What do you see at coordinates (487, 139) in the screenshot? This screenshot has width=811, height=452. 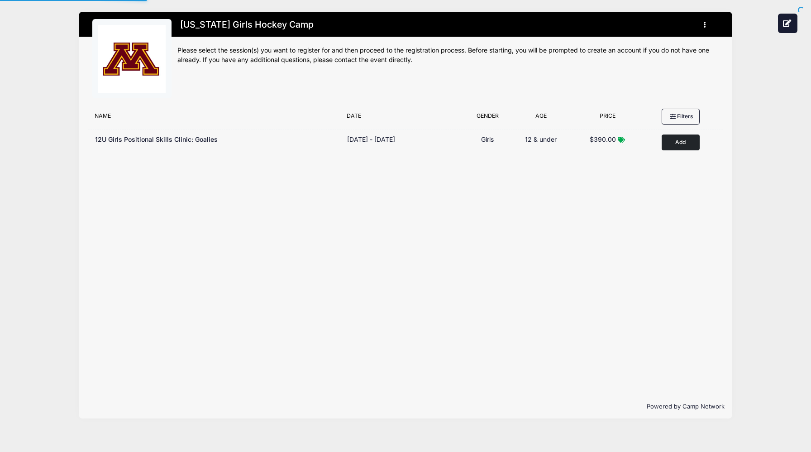 I see `span: Girls` at bounding box center [487, 139].